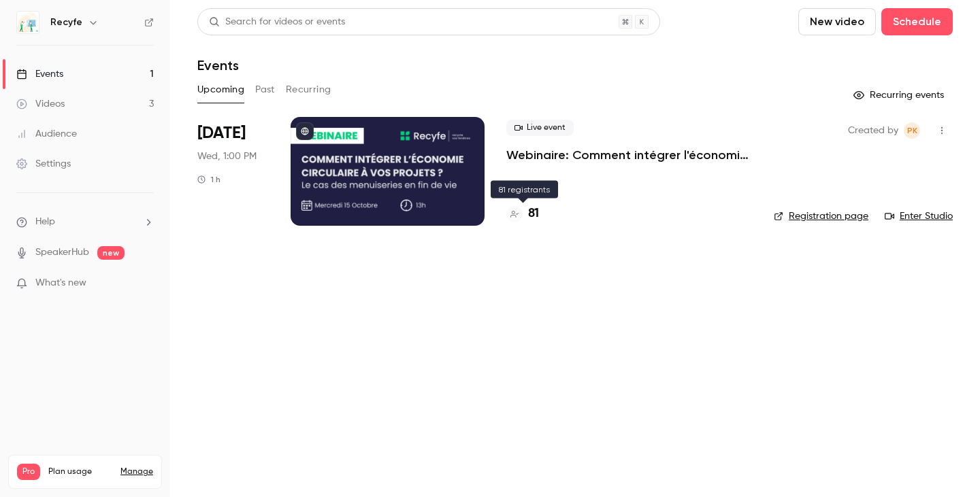 The width and height of the screenshot is (980, 497). Describe the element at coordinates (533, 214) in the screenshot. I see `h4: 81` at that location.